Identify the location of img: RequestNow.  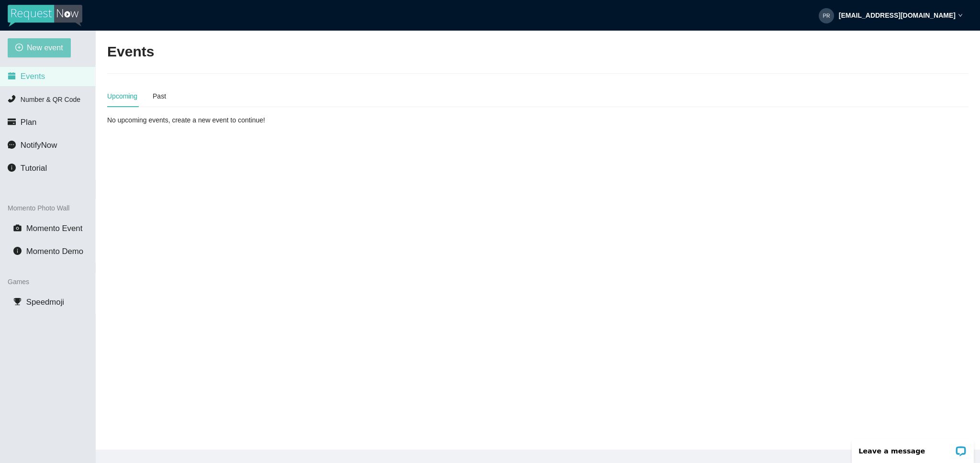
(45, 16).